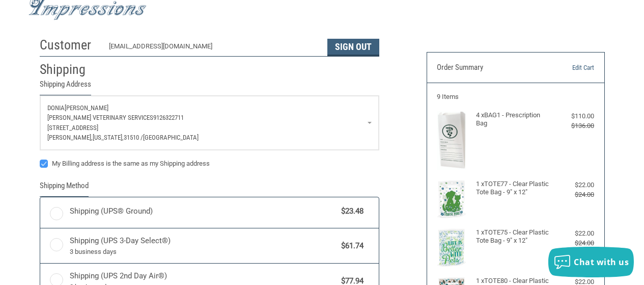 The image size is (644, 285). What do you see at coordinates (210, 123) in the screenshot?
I see `a: Enter or select a different address` at bounding box center [210, 123].